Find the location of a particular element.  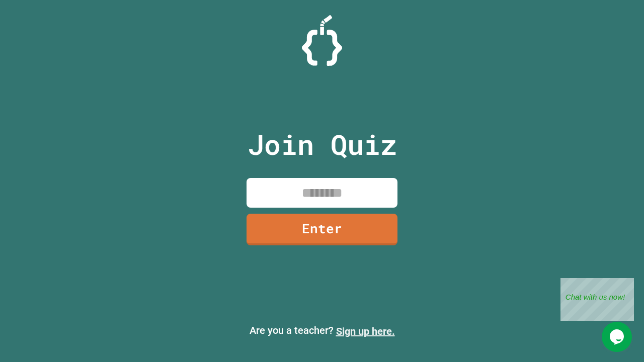

p: Are you a teacher? is located at coordinates (322, 331).